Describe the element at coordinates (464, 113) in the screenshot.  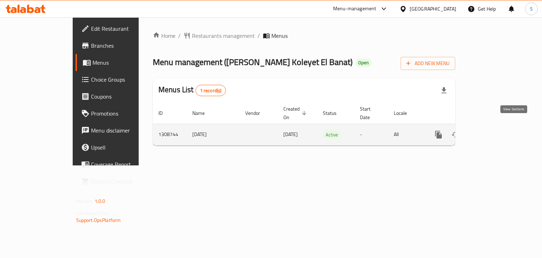
I see `th: Actions` at that location.